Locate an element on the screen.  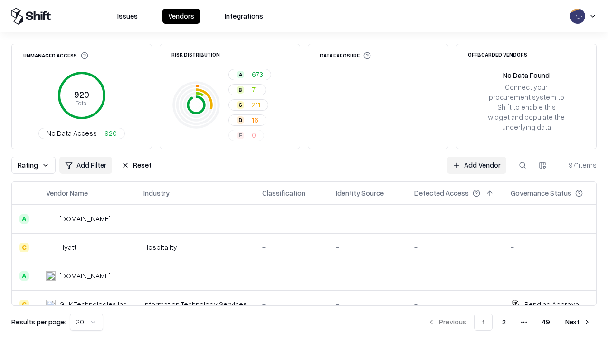
nav: pagination is located at coordinates (509, 322).